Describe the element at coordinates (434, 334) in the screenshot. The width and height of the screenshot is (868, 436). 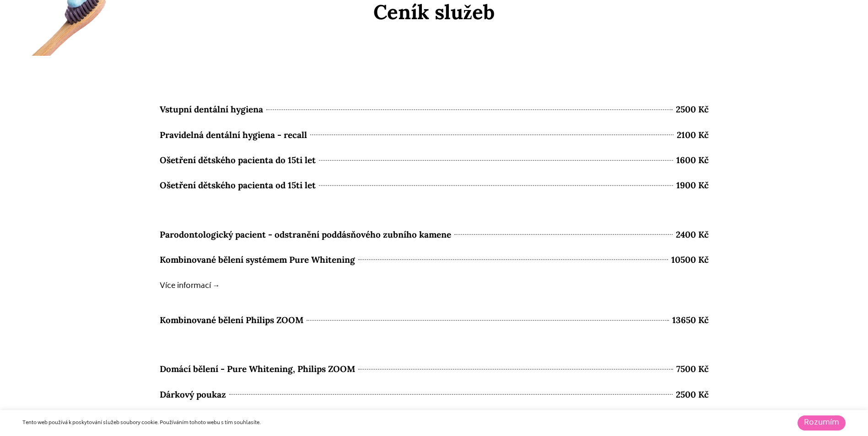
I see `a: Kombinované bělení Philips ZOOM 13650 Kč` at that location.